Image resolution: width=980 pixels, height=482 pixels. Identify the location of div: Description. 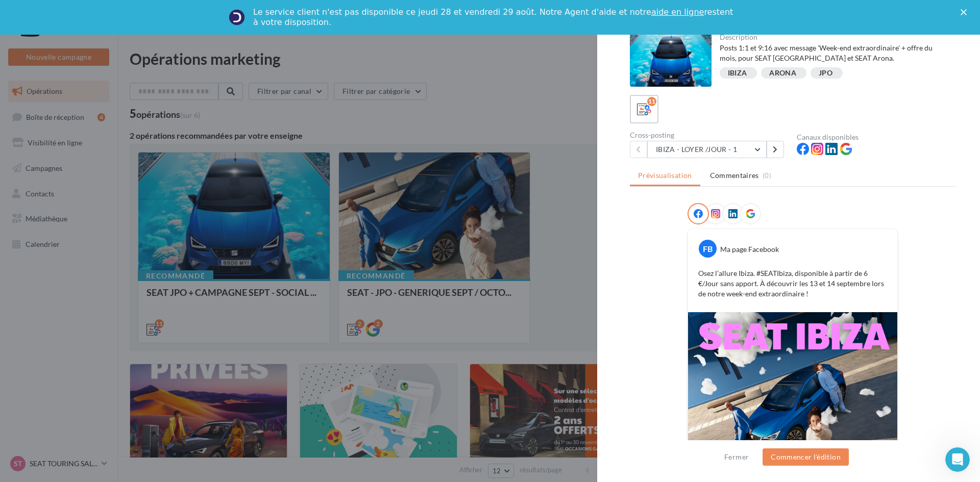
(833, 38).